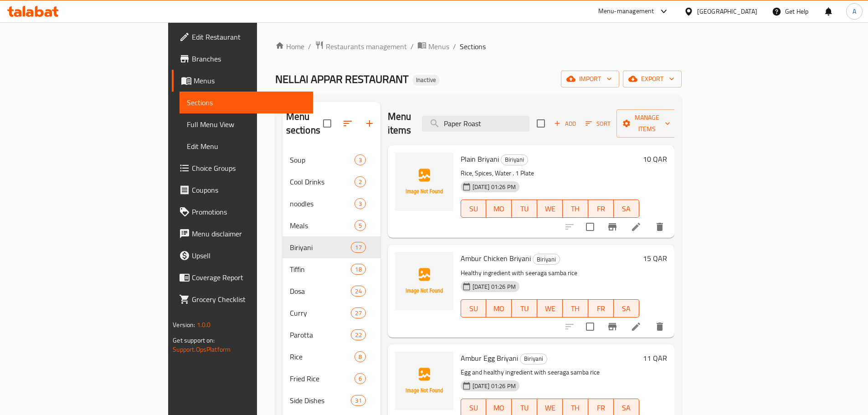 The height and width of the screenshot is (415, 868). I want to click on div: Meals5, so click(332, 226).